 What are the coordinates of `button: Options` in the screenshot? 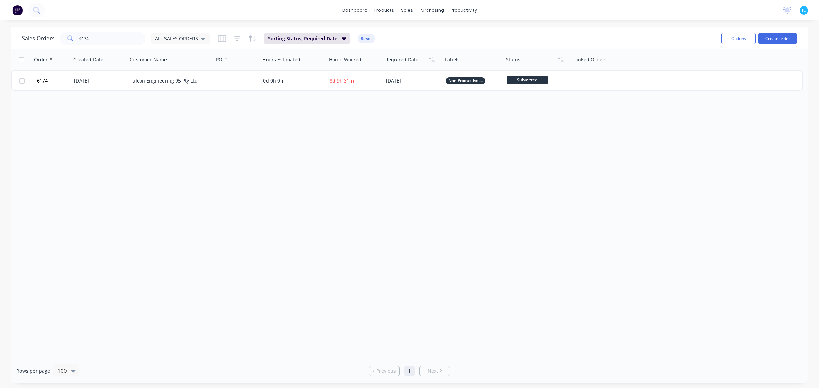 It's located at (738, 39).